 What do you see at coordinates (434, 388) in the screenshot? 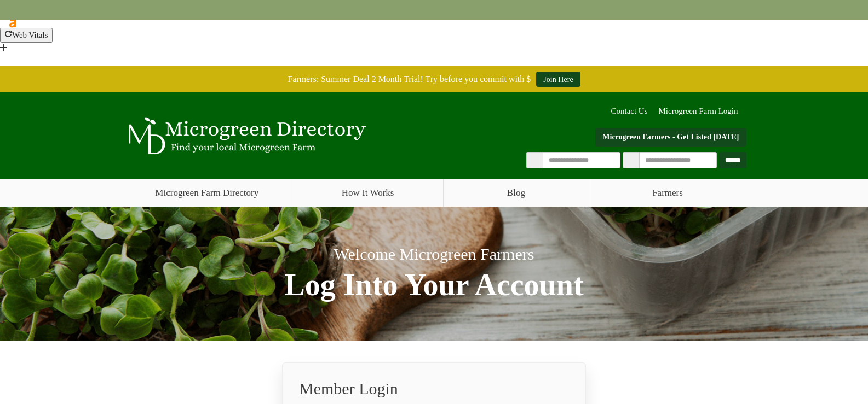
I see `h2: Member Login` at bounding box center [434, 388].